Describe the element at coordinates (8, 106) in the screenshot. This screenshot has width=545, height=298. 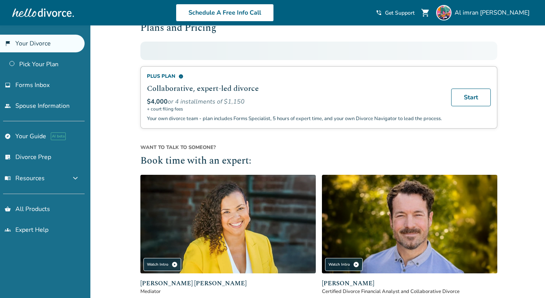
I see `span: people` at that location.